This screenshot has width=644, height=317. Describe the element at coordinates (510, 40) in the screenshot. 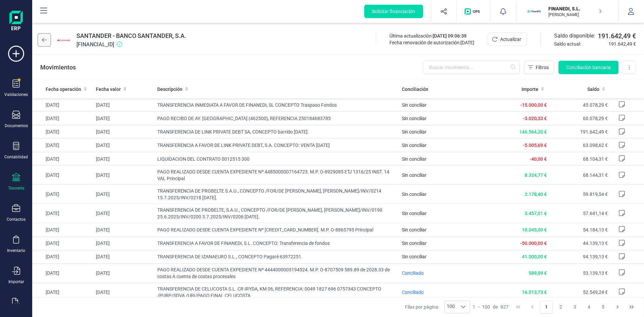

I see `span: Actualizar` at that location.